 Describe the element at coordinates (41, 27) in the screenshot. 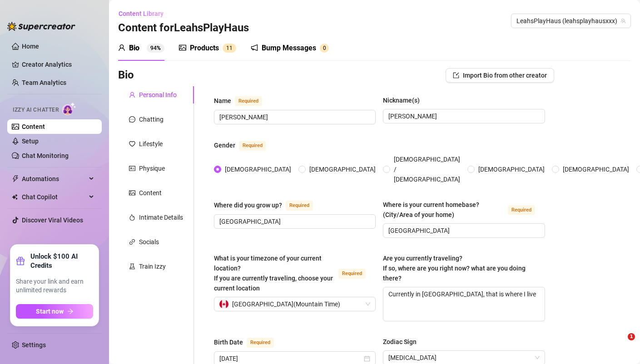

I see `img: logo-BBDzfeDw.svg` at that location.